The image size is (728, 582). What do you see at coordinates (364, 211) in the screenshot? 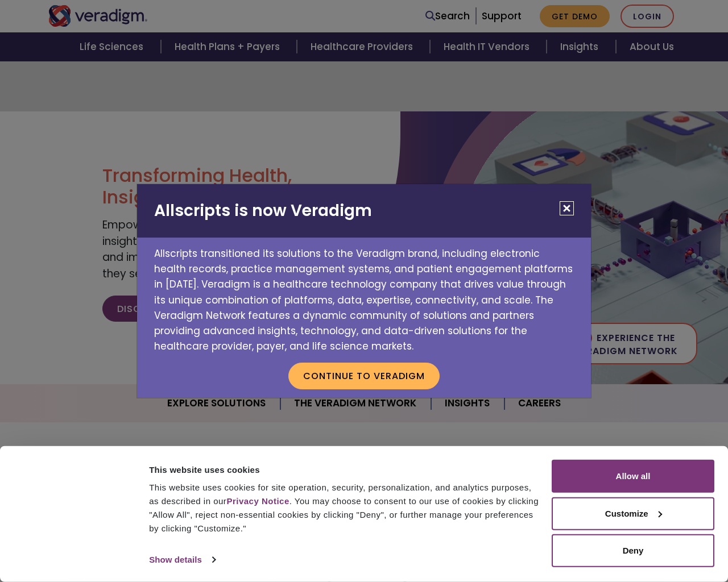
I see `h2: Allscripts is now Veradigm` at bounding box center [364, 211].